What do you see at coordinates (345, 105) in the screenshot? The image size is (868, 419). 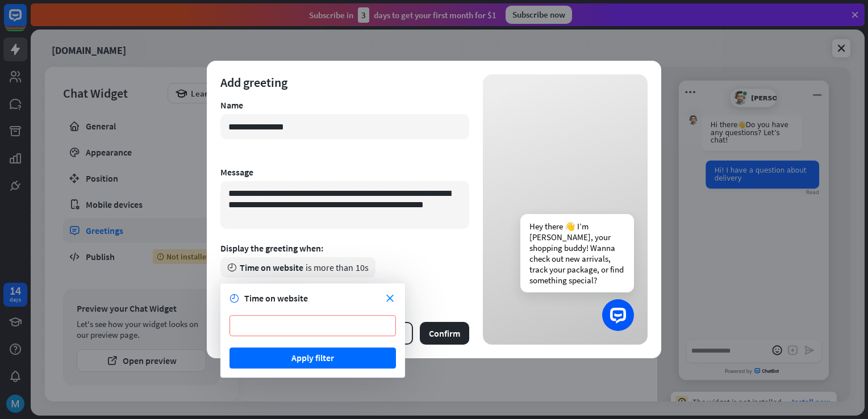 I see `div: Name` at bounding box center [345, 105].